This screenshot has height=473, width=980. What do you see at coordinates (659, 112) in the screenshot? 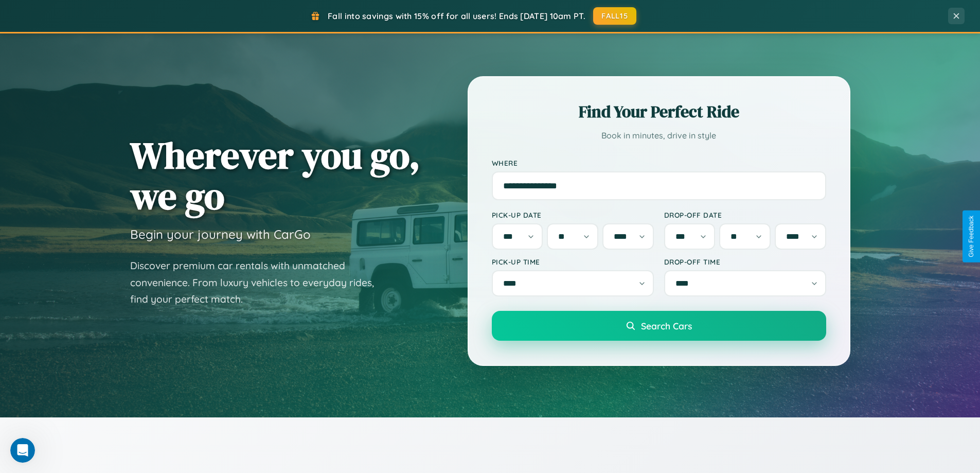
I see `h2: Find Your Perfect Ride` at bounding box center [659, 112].